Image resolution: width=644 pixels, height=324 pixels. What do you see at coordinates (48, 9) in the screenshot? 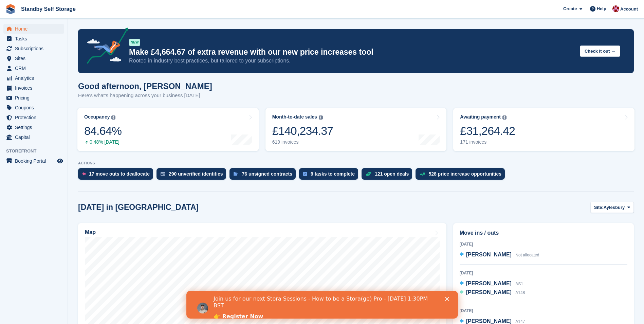
I see `a: Standby Self Storage` at bounding box center [48, 9].